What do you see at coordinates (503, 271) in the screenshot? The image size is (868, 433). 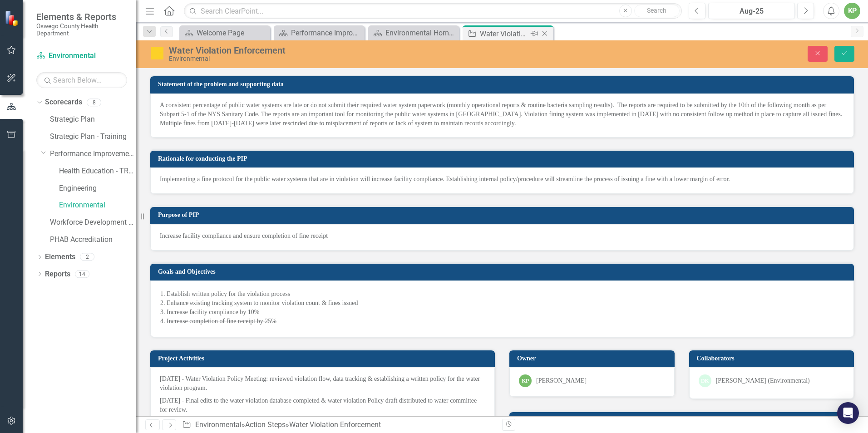 I see `h3: Goals and Objectives` at bounding box center [503, 271].